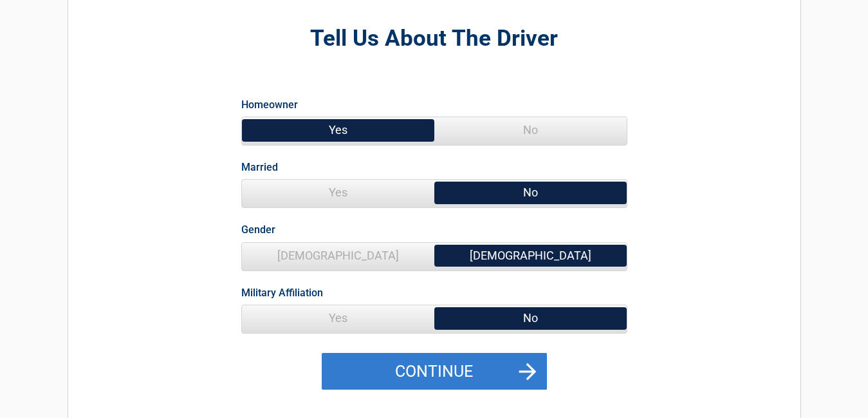  What do you see at coordinates (435, 39) in the screenshot?
I see `h2: Tell Us About The Driver` at bounding box center [435, 39].